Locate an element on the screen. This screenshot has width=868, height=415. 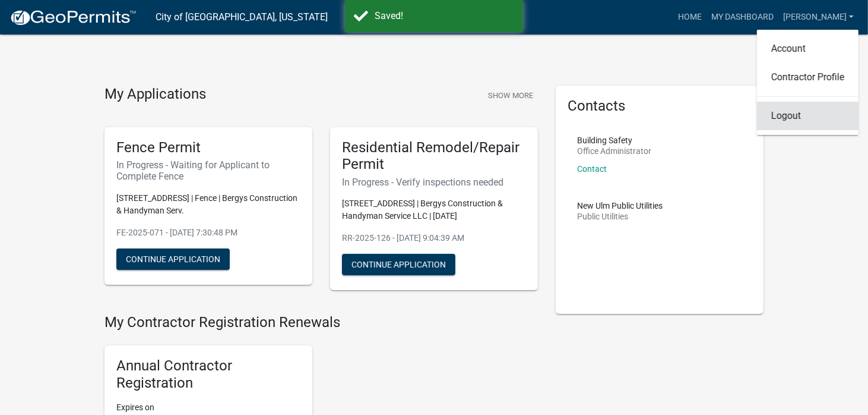
h4: My Contractor Registration Renewals is located at coordinates (321, 322).